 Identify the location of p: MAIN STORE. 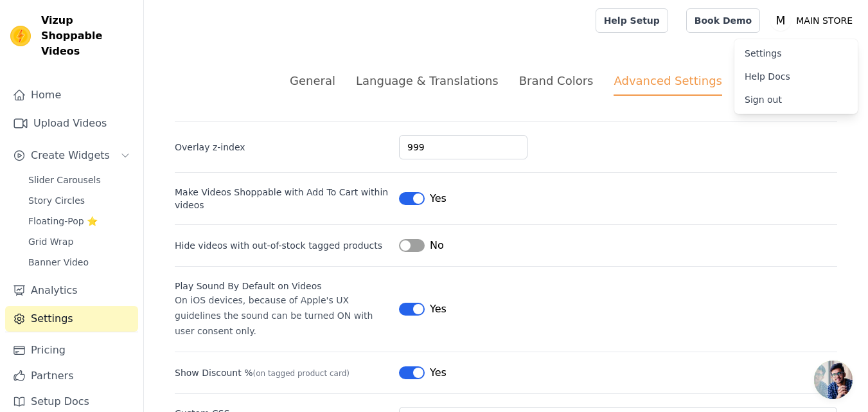
(824, 20).